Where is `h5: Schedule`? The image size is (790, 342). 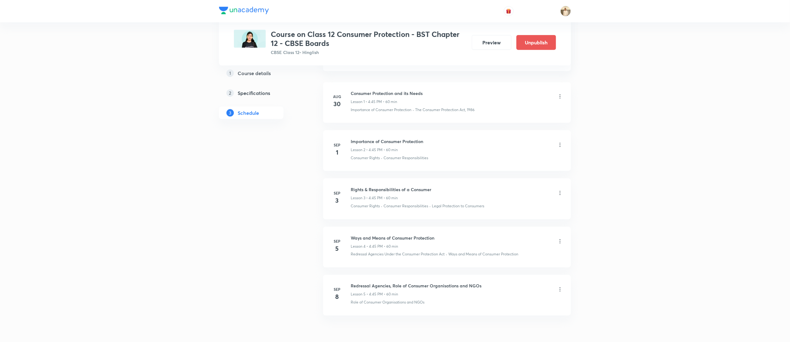 h5: Schedule is located at coordinates (248, 113).